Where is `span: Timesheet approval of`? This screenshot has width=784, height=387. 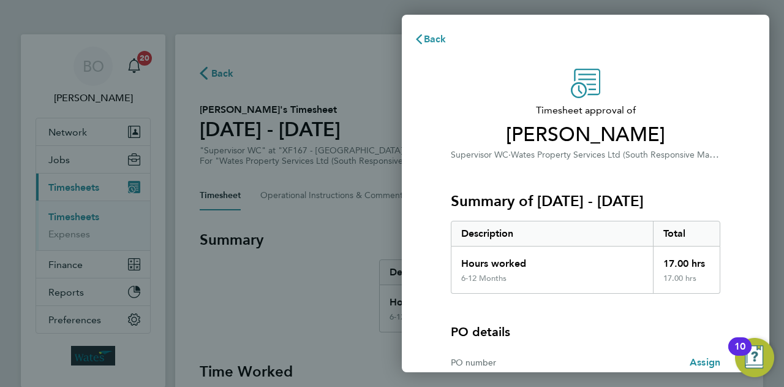
span: Timesheet approval of is located at coordinates (586, 110).